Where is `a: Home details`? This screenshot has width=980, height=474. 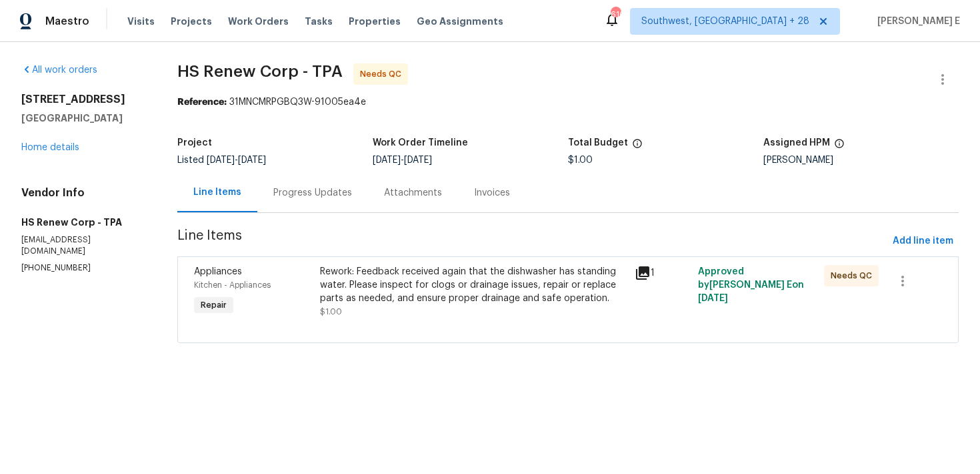
a: Home details is located at coordinates (50, 148).